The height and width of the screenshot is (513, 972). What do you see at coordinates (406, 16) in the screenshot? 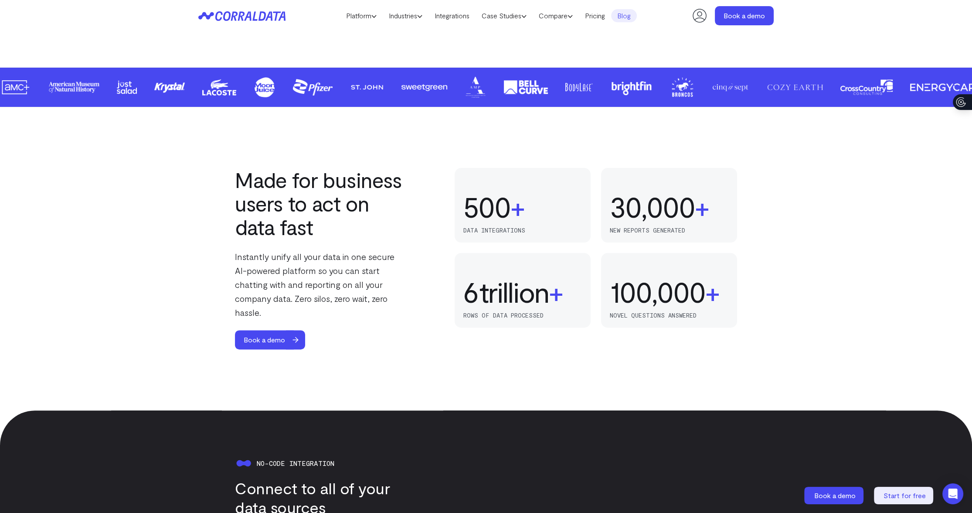
I see `a: Industries` at bounding box center [406, 16].